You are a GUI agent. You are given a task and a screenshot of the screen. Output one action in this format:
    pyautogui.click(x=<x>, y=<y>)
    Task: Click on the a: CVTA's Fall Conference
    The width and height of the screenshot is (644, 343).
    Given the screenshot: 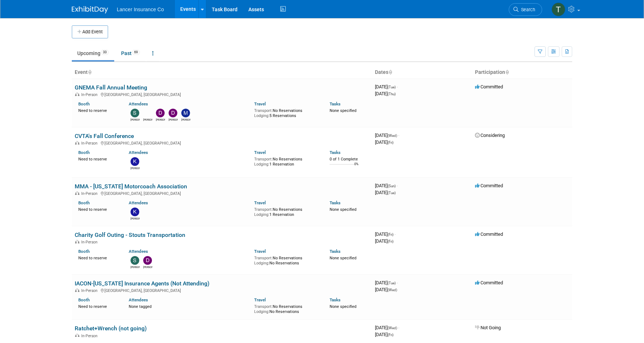 What is the action you would take?
    pyautogui.click(x=104, y=136)
    